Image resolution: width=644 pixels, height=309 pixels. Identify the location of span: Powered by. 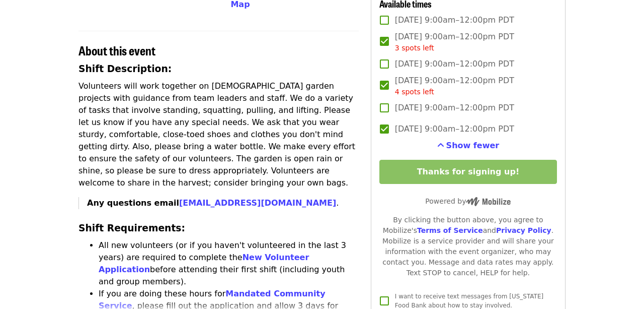
(468, 201).